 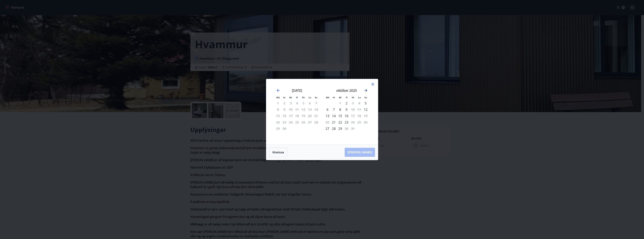 I want to click on td: Not available. föstudagur, 24. október 2025, so click(x=353, y=122).